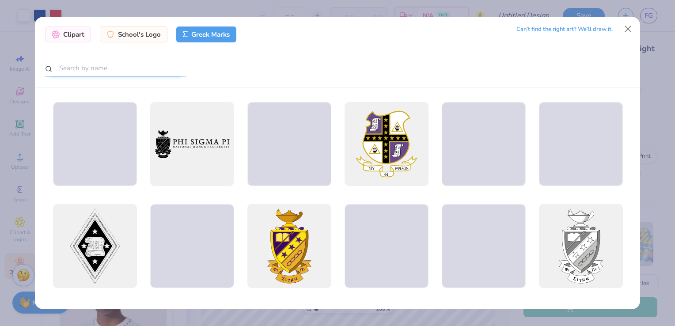 Image resolution: width=675 pixels, height=326 pixels. Describe the element at coordinates (68, 34) in the screenshot. I see `div: Clipart` at that location.